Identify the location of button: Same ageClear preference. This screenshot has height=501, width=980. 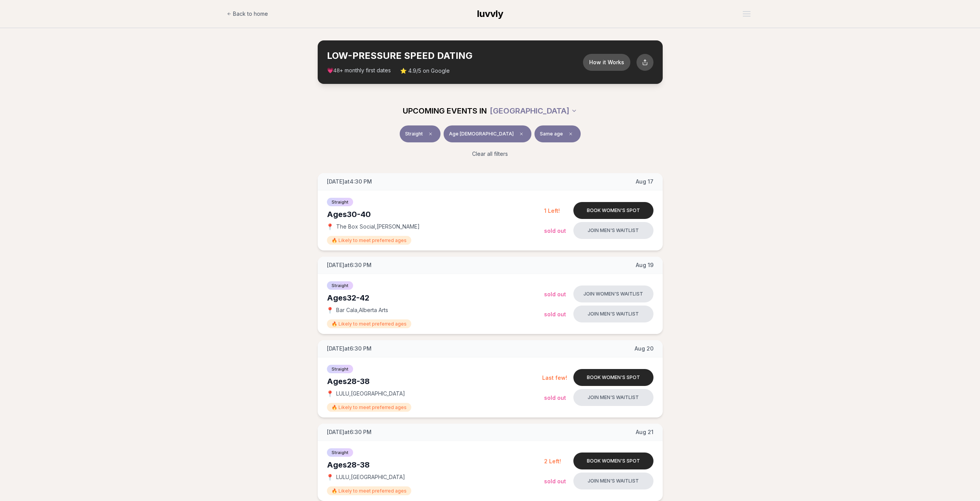
(558, 134).